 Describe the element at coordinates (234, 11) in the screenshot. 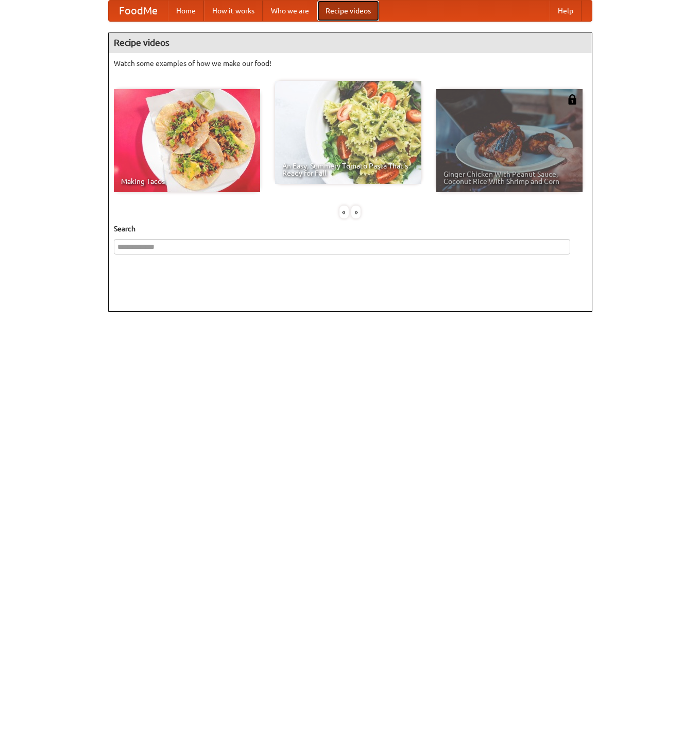

I see `a: How it works` at that location.